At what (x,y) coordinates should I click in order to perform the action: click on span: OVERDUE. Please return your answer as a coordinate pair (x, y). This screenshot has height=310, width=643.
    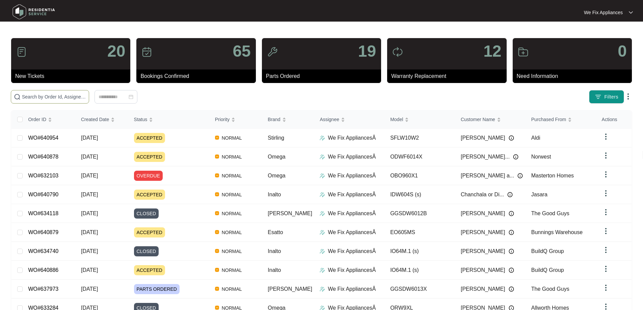
    Looking at the image, I should click on (148, 176).